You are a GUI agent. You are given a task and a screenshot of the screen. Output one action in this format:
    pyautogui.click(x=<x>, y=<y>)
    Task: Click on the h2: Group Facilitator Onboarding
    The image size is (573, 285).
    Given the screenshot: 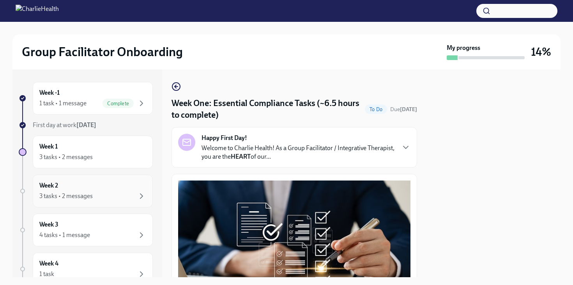 What is the action you would take?
    pyautogui.click(x=102, y=52)
    